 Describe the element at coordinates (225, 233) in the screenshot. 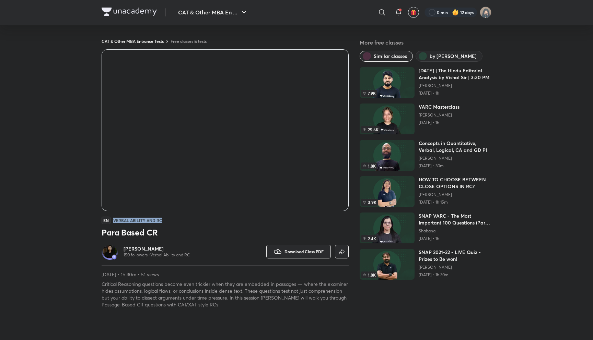

I see `h3: Para Based CR` at that location.